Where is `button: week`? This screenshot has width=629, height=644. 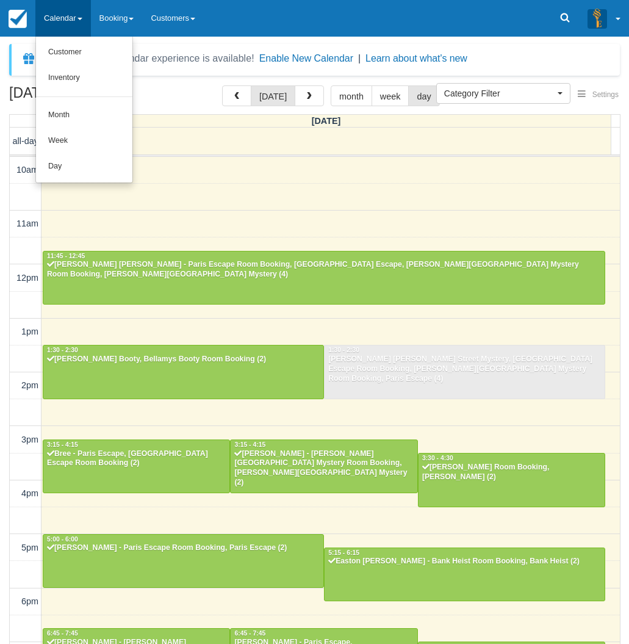
button: week is located at coordinates (390, 96).